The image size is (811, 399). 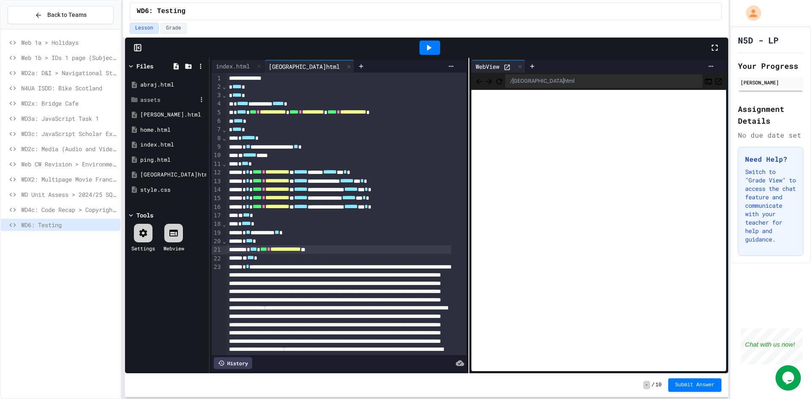 I want to click on div: Tools, so click(x=145, y=215).